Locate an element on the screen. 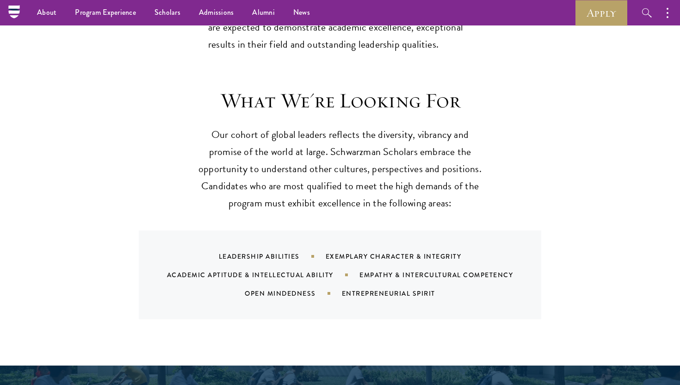 The width and height of the screenshot is (680, 385). div: Exemplary Character & Integrity is located at coordinates (405, 256).